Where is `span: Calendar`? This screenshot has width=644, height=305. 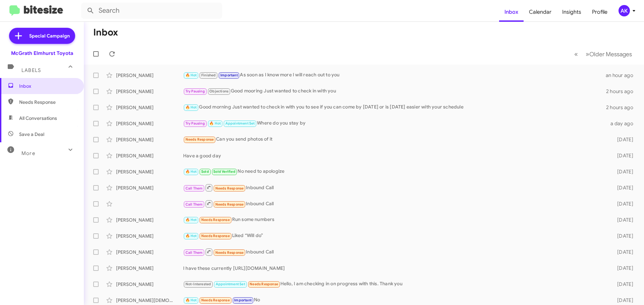
span: Calendar is located at coordinates (539, 12).